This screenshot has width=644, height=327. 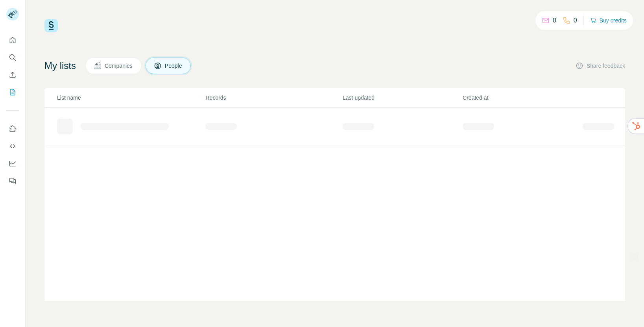 What do you see at coordinates (13, 40) in the screenshot?
I see `button: Quick start` at bounding box center [13, 40].